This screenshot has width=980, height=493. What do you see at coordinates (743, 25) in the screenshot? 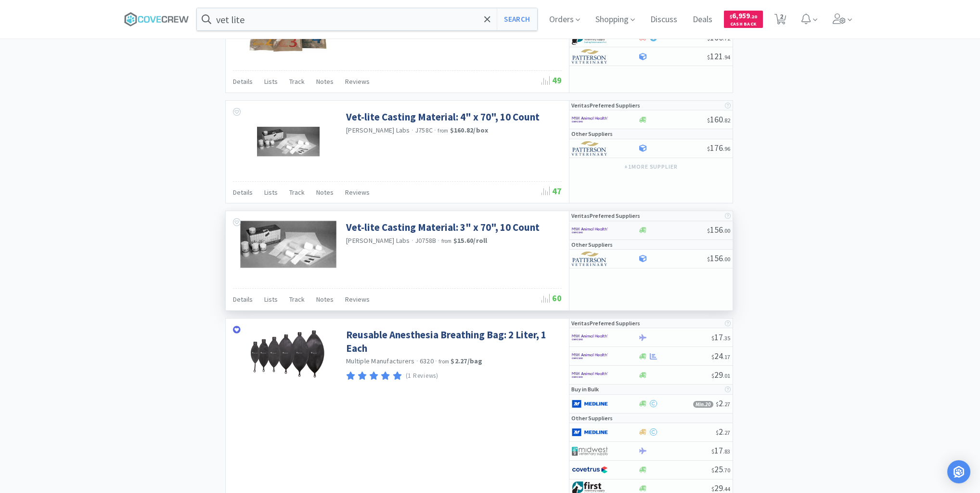
I see `span: Cash Back` at bounding box center [743, 25].